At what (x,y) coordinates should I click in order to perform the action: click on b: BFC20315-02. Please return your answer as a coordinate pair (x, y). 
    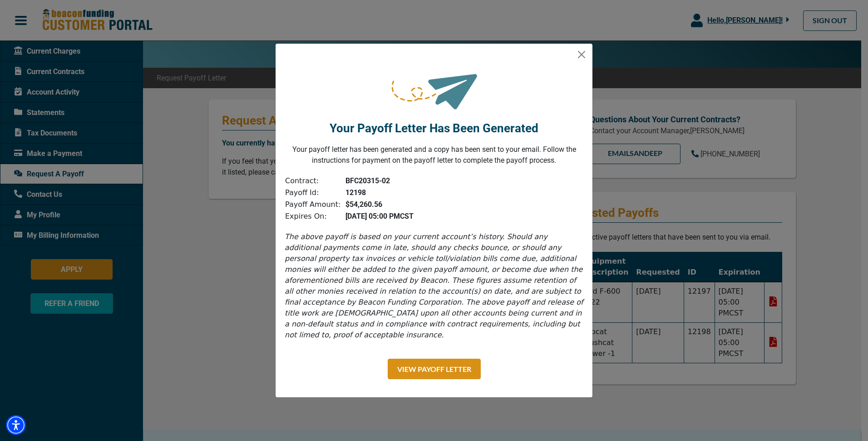
    Looking at the image, I should click on (368, 180).